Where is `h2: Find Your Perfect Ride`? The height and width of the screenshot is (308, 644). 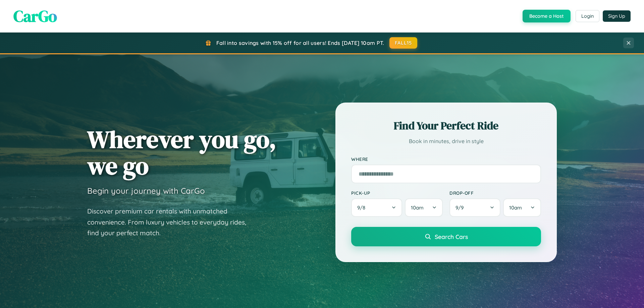
h2: Find Your Perfect Ride is located at coordinates (446, 125).